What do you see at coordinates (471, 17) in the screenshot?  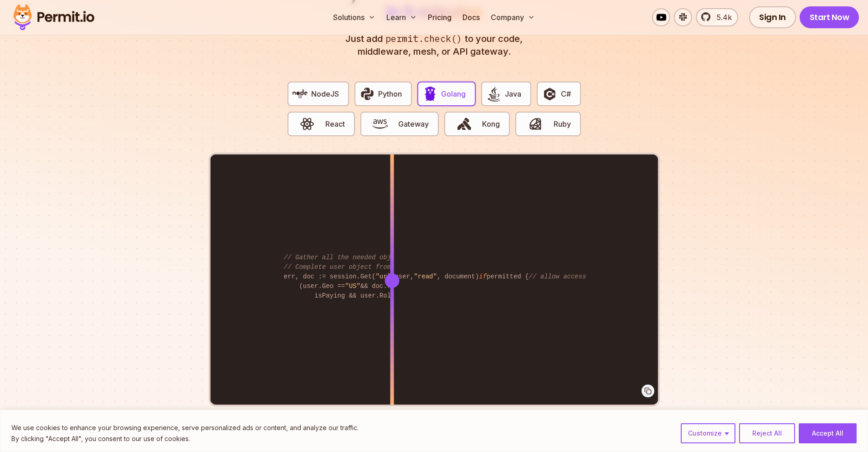 I see `a: Docs` at bounding box center [471, 17].